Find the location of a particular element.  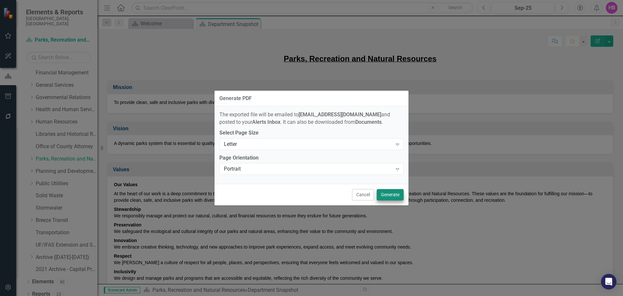

label: Select Page Size is located at coordinates (312, 133).